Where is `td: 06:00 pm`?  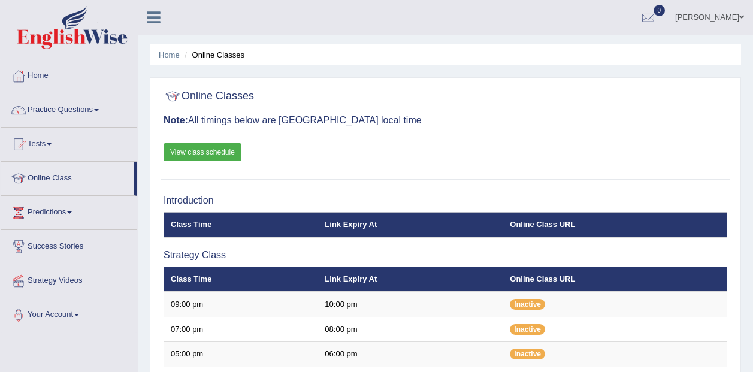 td: 06:00 pm is located at coordinates (410, 354).